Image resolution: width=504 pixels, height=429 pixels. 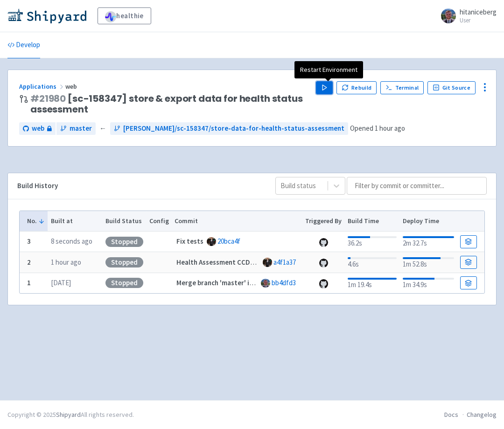 I want to click on button: No., so click(x=36, y=221).